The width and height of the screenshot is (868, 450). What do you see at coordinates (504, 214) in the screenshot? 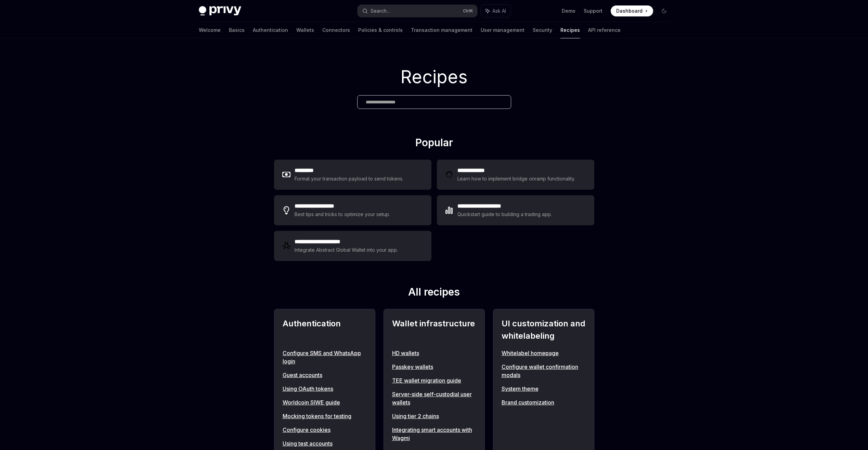
I see `div: Quickstart guide to building a trading app.` at bounding box center [504, 214].